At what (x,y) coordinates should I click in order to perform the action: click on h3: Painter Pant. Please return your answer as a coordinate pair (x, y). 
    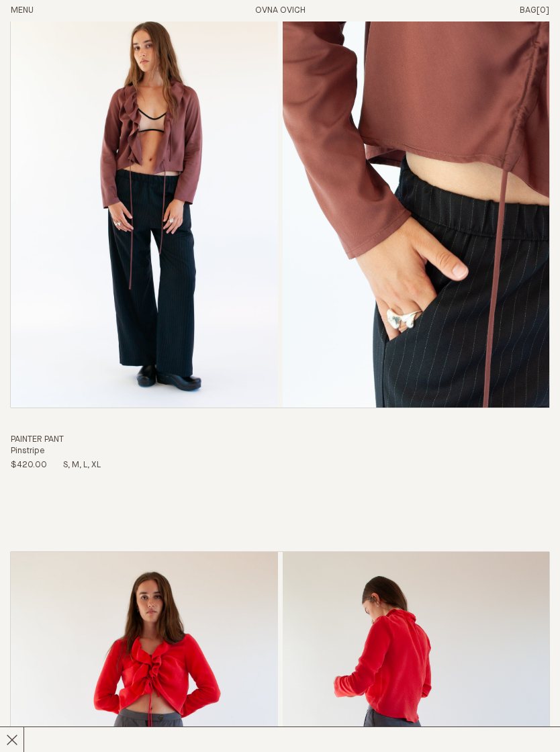
    Looking at the image, I should click on (280, 440).